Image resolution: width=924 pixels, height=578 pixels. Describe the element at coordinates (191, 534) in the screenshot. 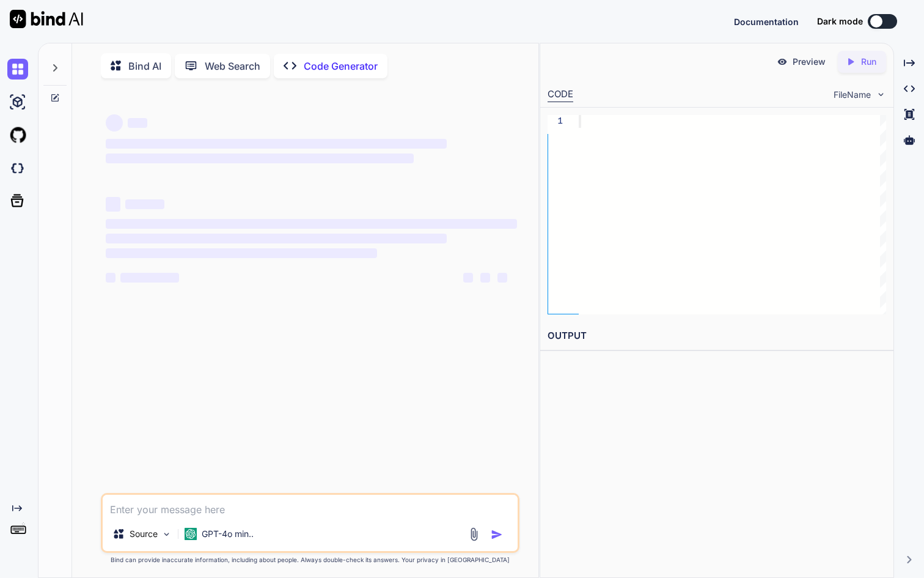

I see `img: GPT-4o mini` at that location.